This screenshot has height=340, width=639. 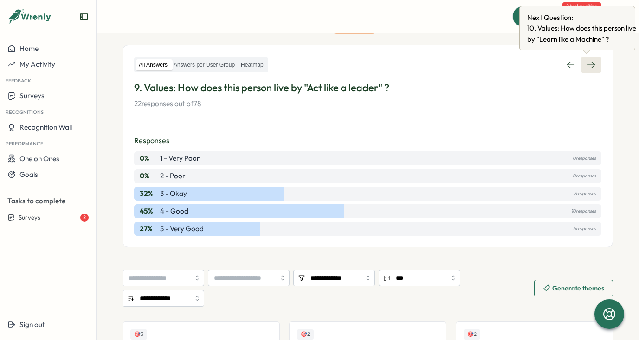 What do you see at coordinates (149, 194) in the screenshot?
I see `p: 32 %` at bounding box center [149, 194].